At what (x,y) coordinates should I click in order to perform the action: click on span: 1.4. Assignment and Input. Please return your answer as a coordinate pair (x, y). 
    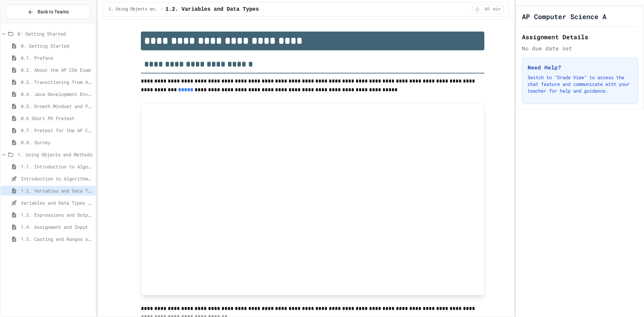
    Looking at the image, I should click on (57, 227).